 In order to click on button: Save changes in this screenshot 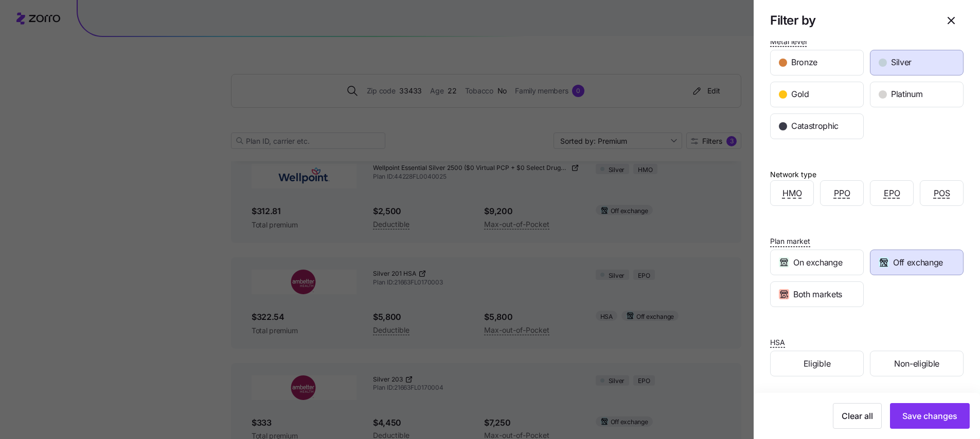, I will do `click(929, 416)`.